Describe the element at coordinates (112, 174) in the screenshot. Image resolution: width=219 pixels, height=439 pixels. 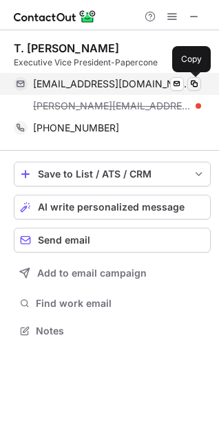
I see `div: Save to List / ATS / CRM` at that location.